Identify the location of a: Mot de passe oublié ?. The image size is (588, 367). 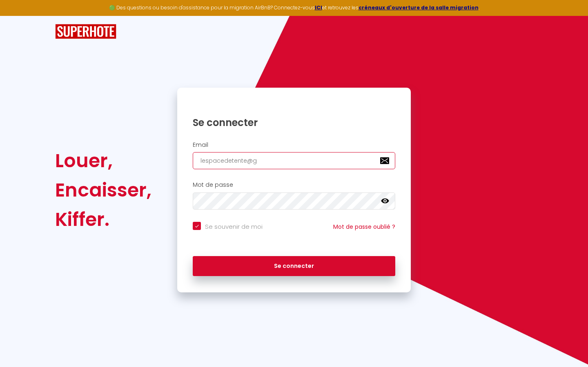
(364, 227).